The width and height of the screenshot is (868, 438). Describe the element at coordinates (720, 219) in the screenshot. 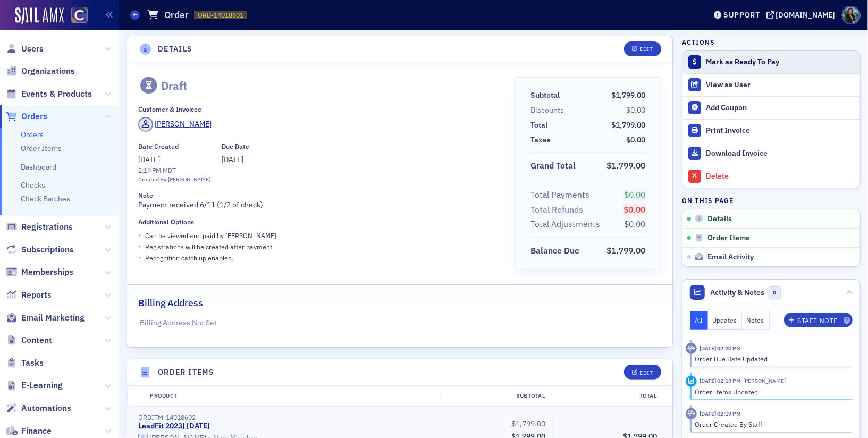

I see `span: Details` at that location.